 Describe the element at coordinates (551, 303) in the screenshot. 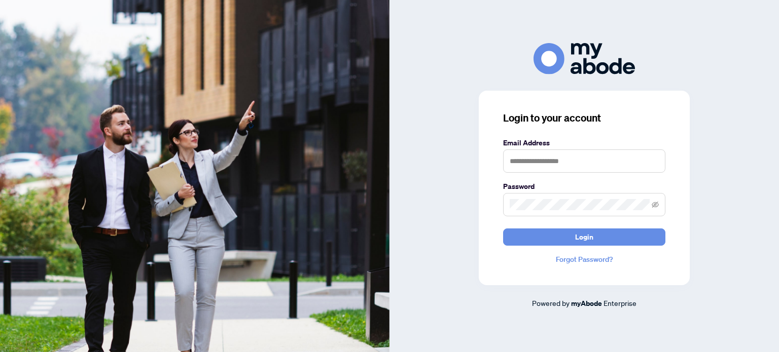

I see `span: Powered by` at that location.